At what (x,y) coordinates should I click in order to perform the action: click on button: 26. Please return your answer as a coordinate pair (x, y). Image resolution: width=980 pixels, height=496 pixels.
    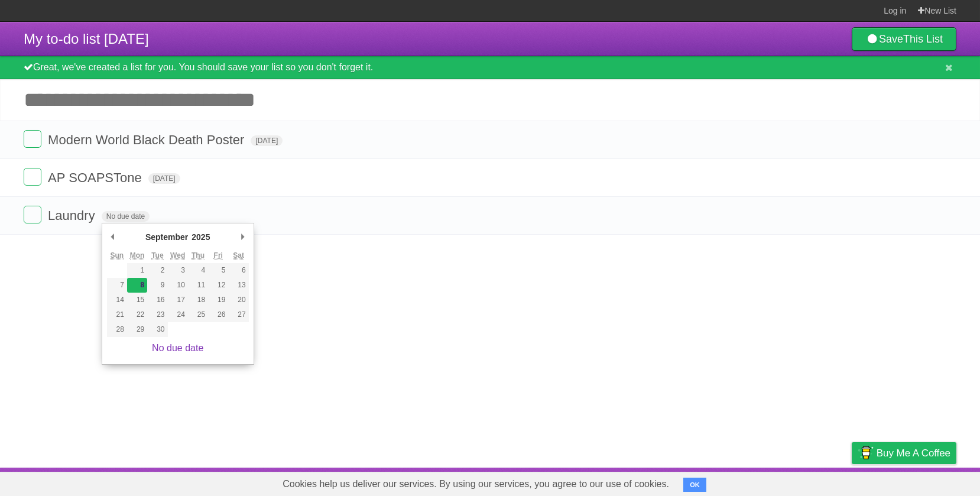
    Looking at the image, I should click on (219, 315).